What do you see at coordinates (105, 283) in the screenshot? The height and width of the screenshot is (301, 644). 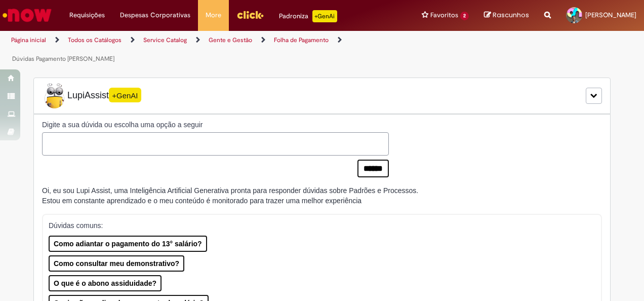 I see `button: O que é o abono assiduidade?` at bounding box center [105, 283].